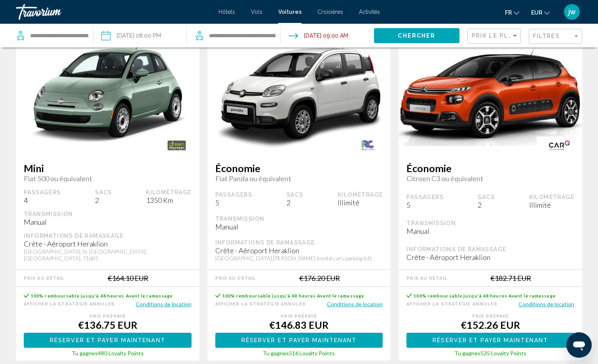  What do you see at coordinates (368, 145) in the screenshot?
I see `img: RIGHT CARS` at bounding box center [368, 145].